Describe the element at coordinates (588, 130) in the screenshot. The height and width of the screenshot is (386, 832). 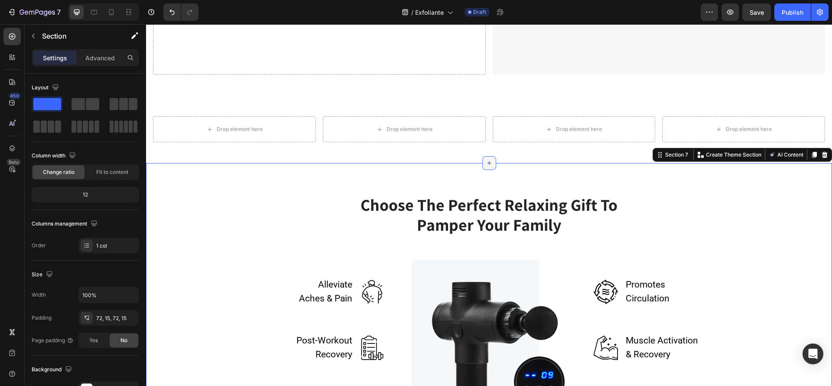
I see `p: Create Theme Section` at that location.